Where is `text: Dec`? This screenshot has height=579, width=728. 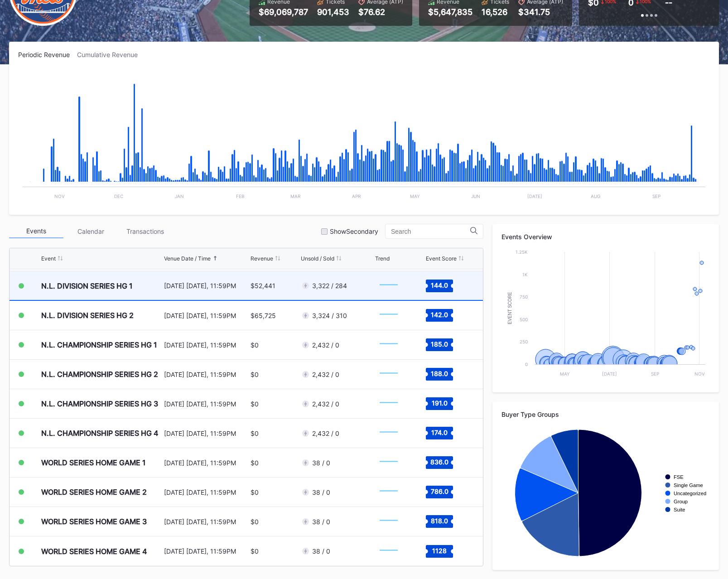 text: Dec is located at coordinates (119, 196).